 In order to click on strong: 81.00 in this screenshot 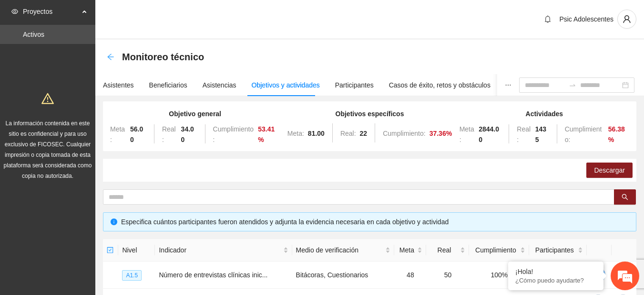, I will do `click(316, 134)`.